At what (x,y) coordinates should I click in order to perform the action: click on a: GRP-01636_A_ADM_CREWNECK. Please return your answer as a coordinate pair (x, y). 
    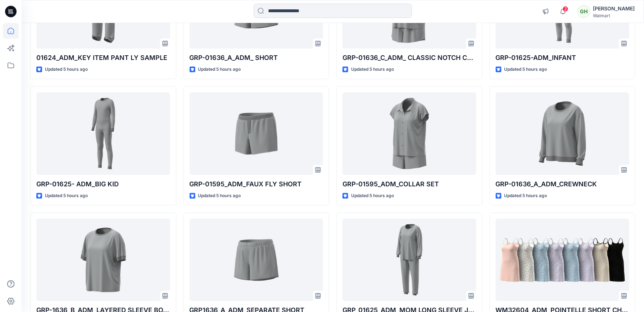
    Looking at the image, I should click on (563, 133).